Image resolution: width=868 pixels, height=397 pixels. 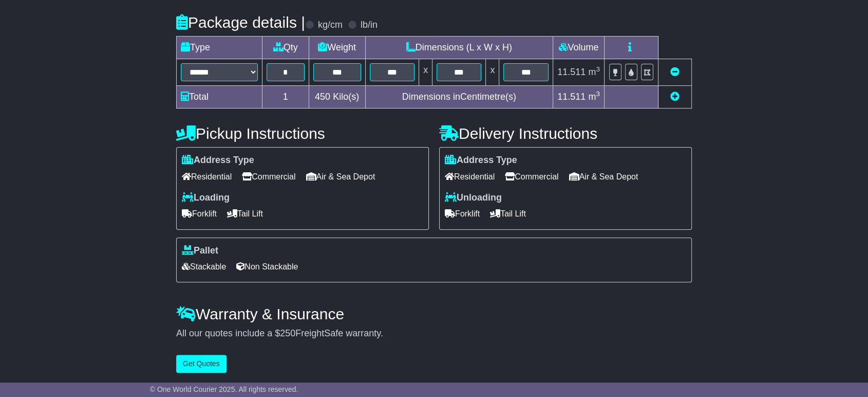 I want to click on label: Unloading, so click(x=473, y=198).